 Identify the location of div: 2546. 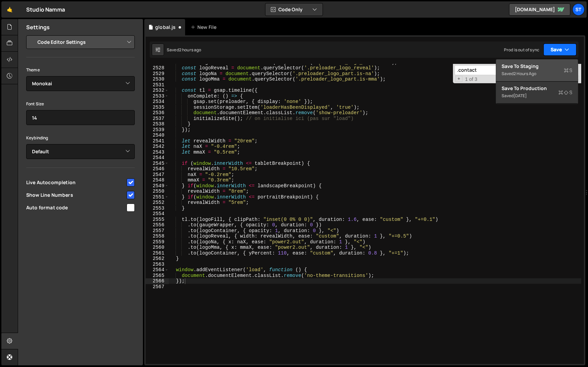
(157, 169).